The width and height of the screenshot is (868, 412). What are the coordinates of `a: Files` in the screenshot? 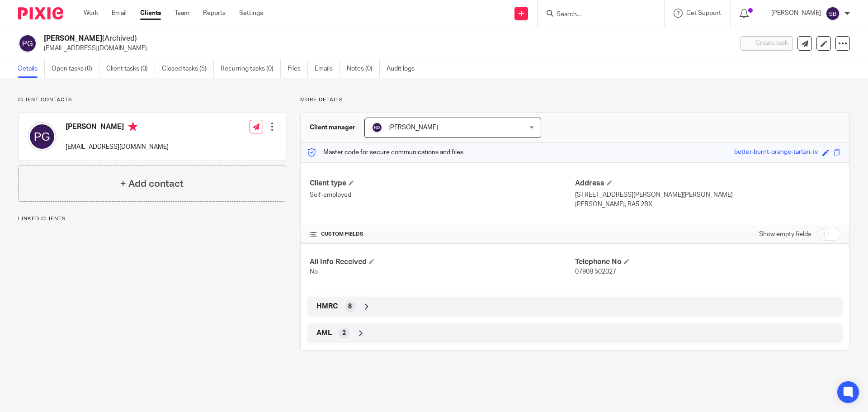 It's located at (298, 69).